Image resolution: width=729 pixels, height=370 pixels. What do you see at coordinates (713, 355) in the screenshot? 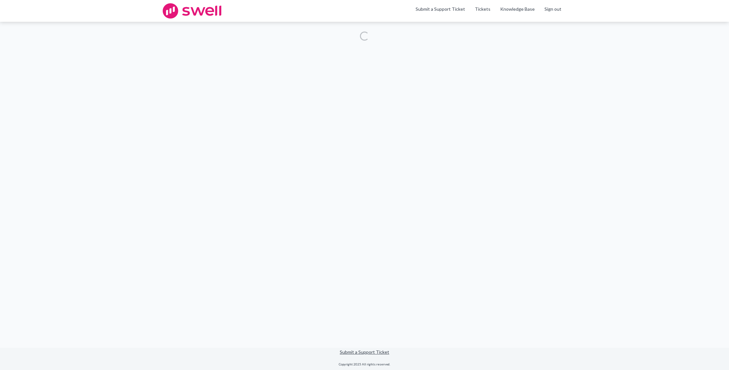
I see `div: Chat Widget` at bounding box center [713, 355].